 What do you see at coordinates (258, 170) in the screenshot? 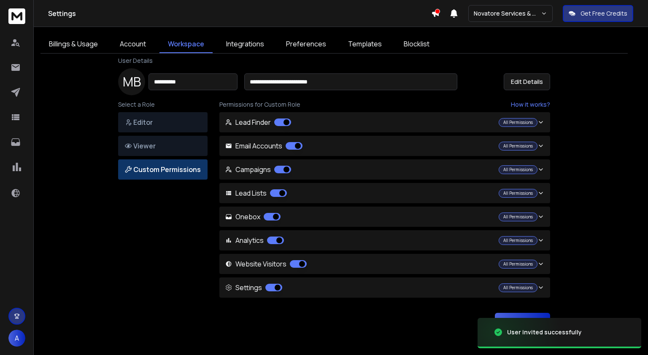
I see `p: Campaigns` at bounding box center [258, 170].